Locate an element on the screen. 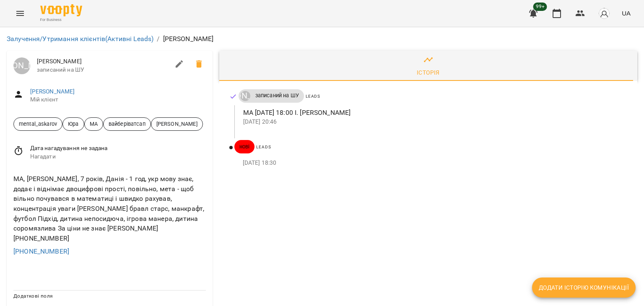 The width and height of the screenshot is (644, 306). span: Юра is located at coordinates (73, 123).